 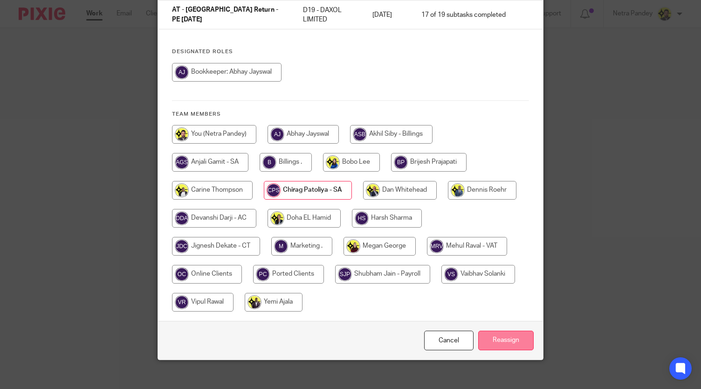 I want to click on a: Close this dialog window, so click(x=449, y=340).